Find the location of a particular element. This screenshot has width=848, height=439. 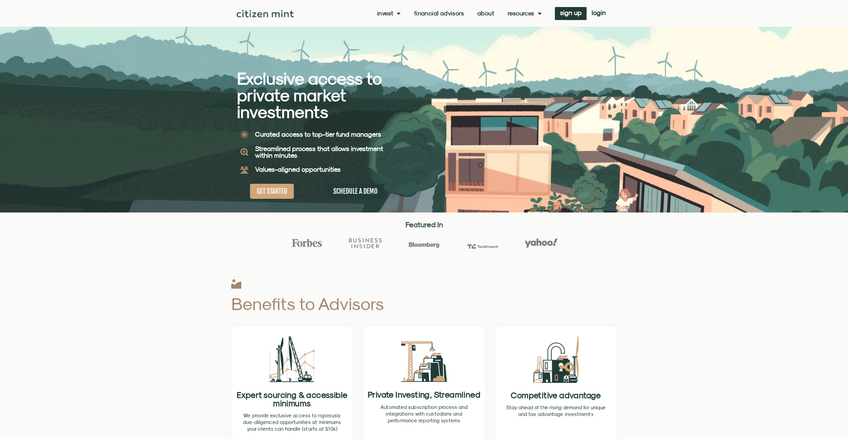

b: Streamlined process that allows investment within minutes is located at coordinates (319, 152).